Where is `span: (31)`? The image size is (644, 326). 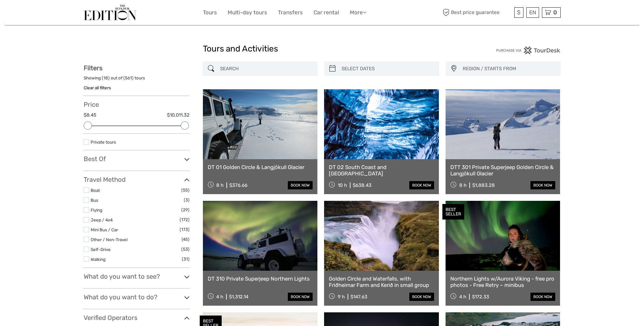 span: (31) is located at coordinates (186, 259).